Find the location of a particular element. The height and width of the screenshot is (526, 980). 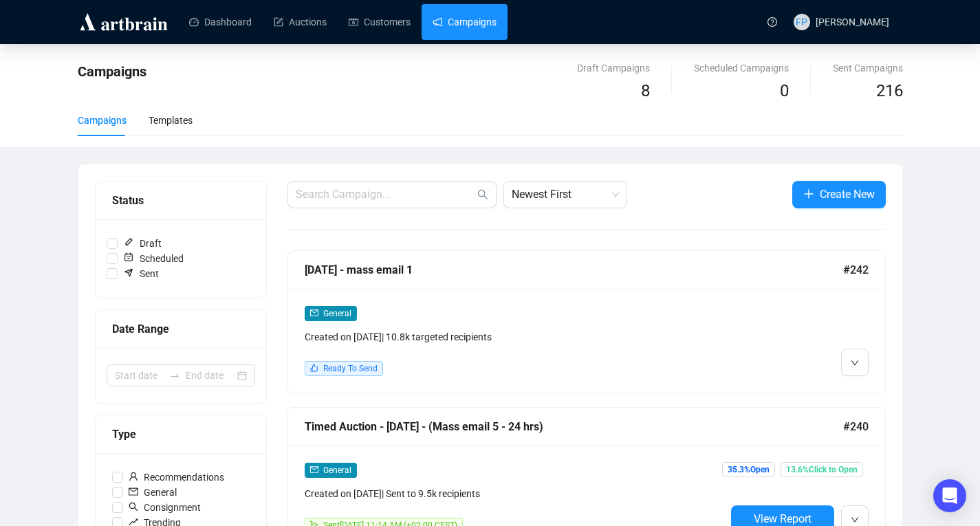

a: Dashboard is located at coordinates (220, 22).